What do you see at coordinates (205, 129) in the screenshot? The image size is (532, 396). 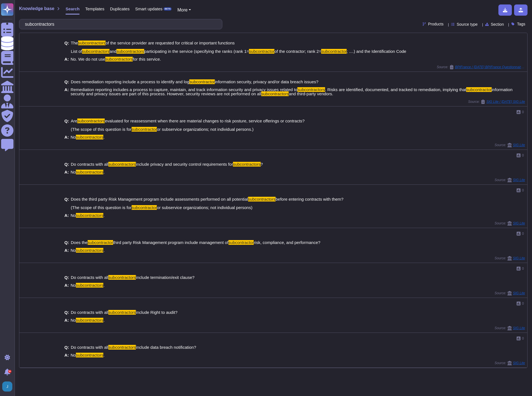 I see `span: or subservice organizations; not individual persons.)` at bounding box center [205, 129].